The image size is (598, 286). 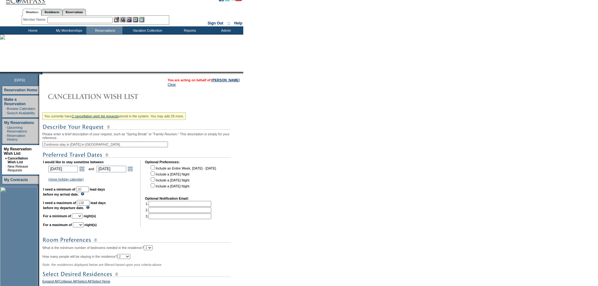 What do you see at coordinates (178, 204) in the screenshot?
I see `td: 1.` at bounding box center [178, 204].